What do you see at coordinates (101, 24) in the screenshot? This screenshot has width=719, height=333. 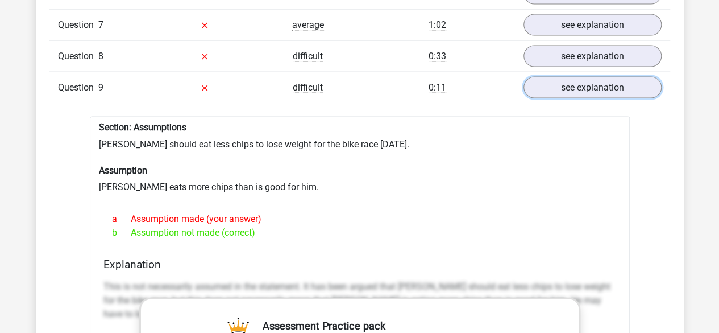 I see `span: 7` at bounding box center [101, 24].